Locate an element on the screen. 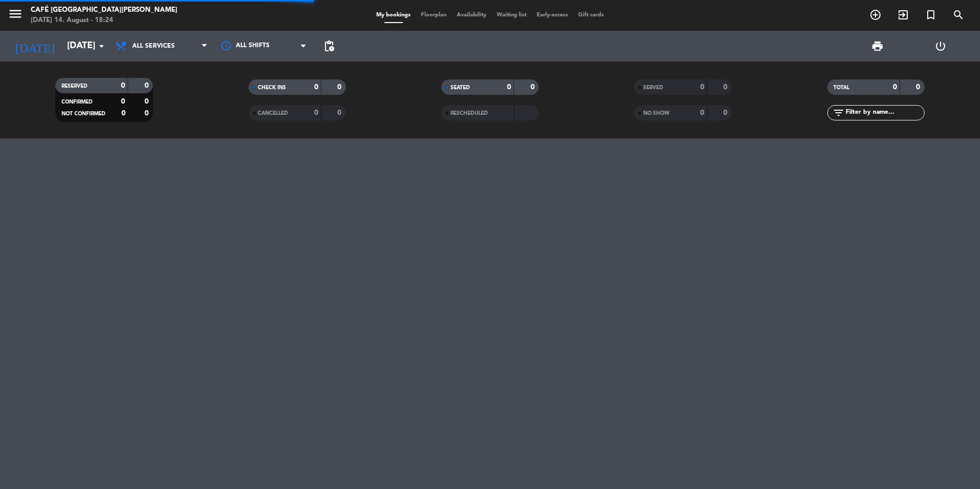 The image size is (980, 489). span: print is located at coordinates (878, 46).